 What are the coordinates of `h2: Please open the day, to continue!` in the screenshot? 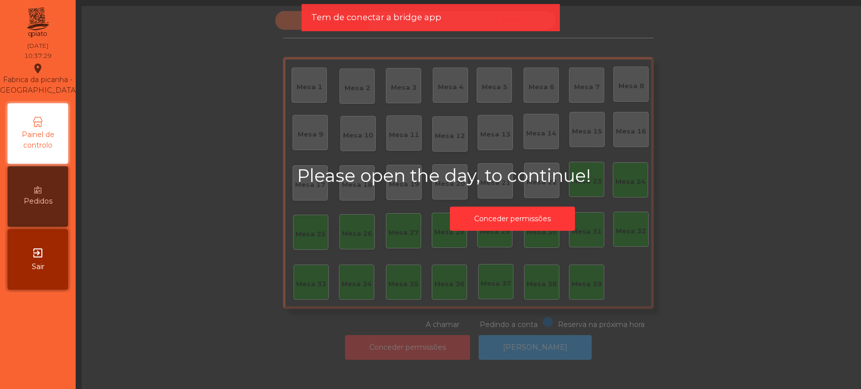 It's located at (513, 176).